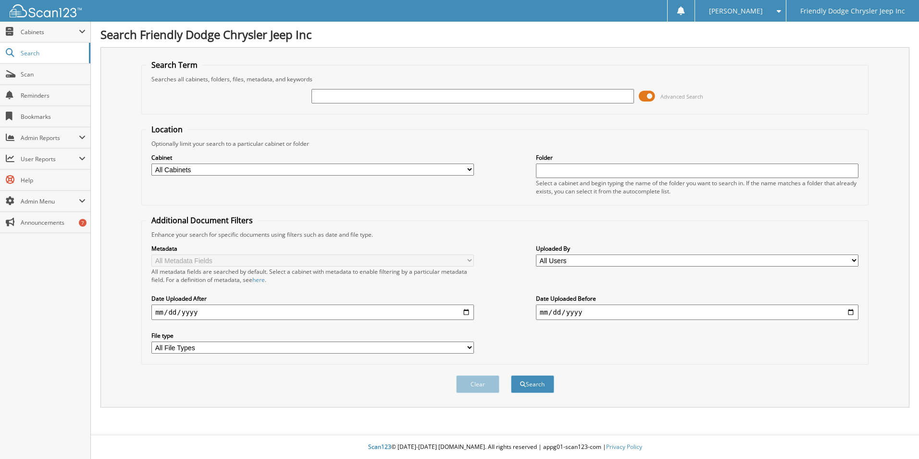 This screenshot has height=459, width=919. I want to click on legend: Location, so click(167, 129).